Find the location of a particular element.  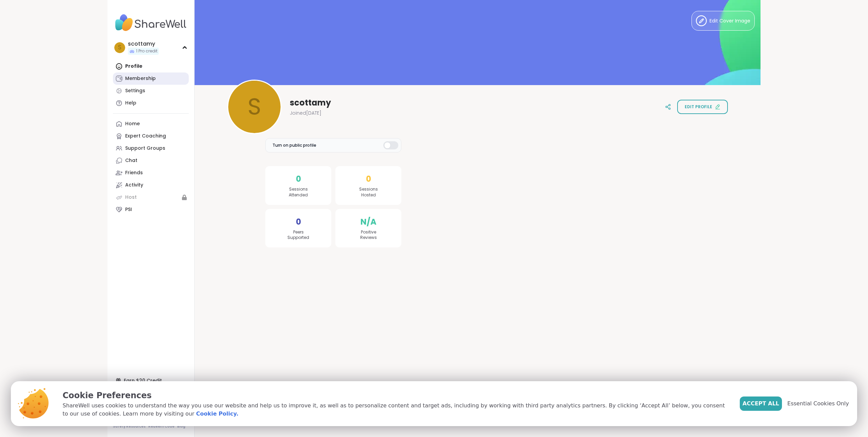

button: Accept All is located at coordinates (761, 404).